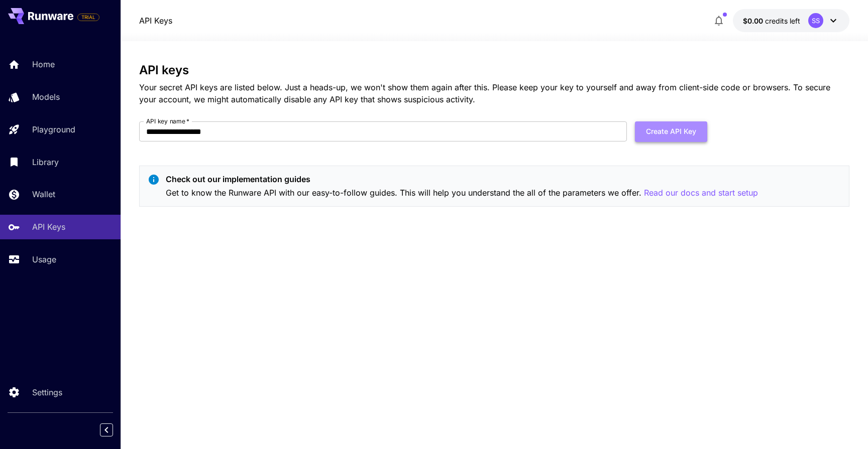  What do you see at coordinates (815, 21) in the screenshot?
I see `div: SS` at bounding box center [815, 21].